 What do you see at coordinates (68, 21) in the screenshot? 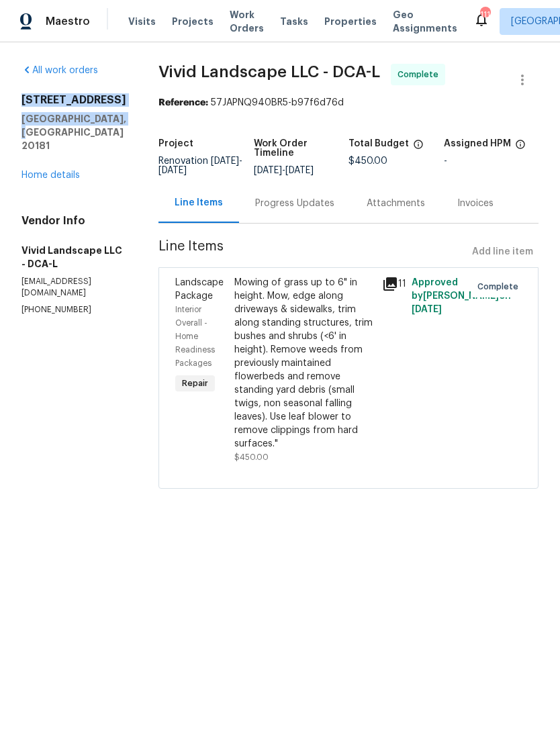
I see `span: Maestro` at bounding box center [68, 21].